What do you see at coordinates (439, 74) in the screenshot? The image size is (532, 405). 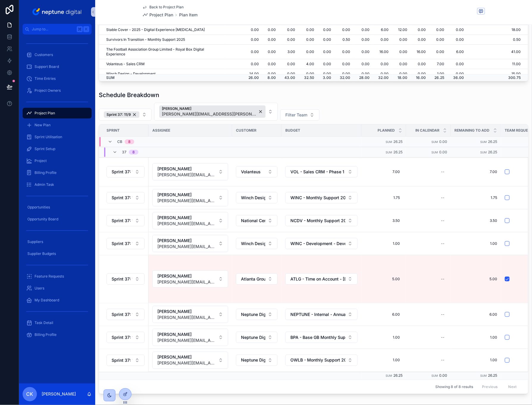 I see `td: 1.00` at bounding box center [439, 74].